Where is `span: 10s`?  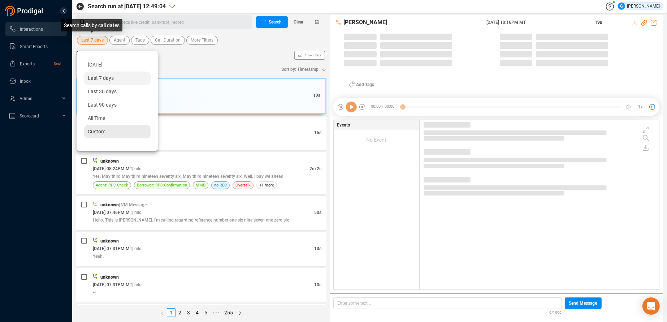
span: 10s is located at coordinates (318, 285).